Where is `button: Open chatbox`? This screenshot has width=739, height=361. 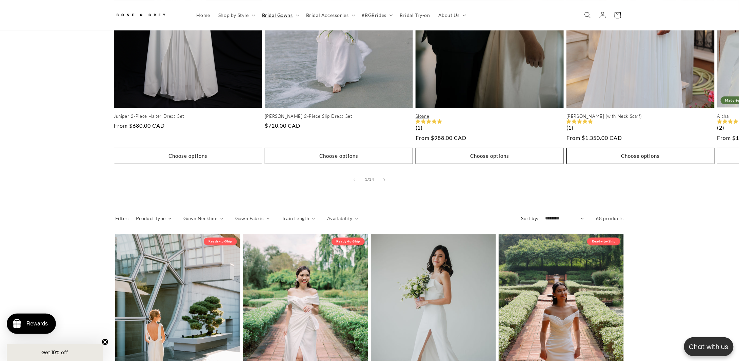 button: Open chatbox is located at coordinates (708, 347).